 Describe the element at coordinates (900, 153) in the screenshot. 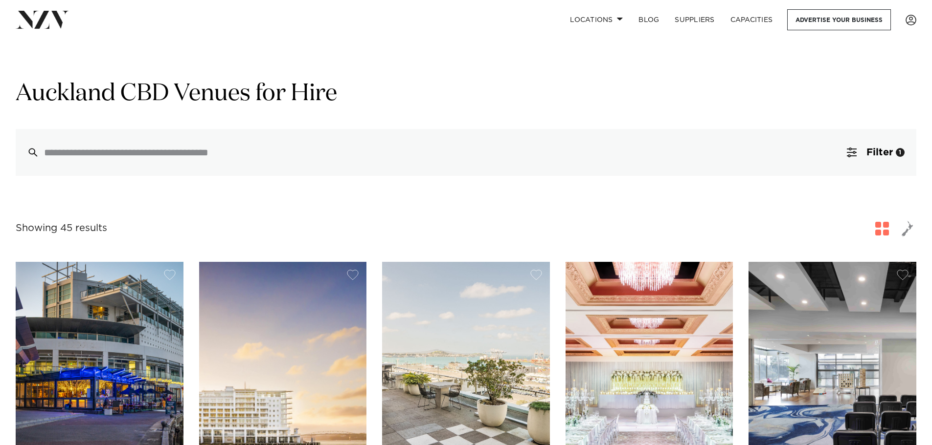

I see `div: 1` at that location.